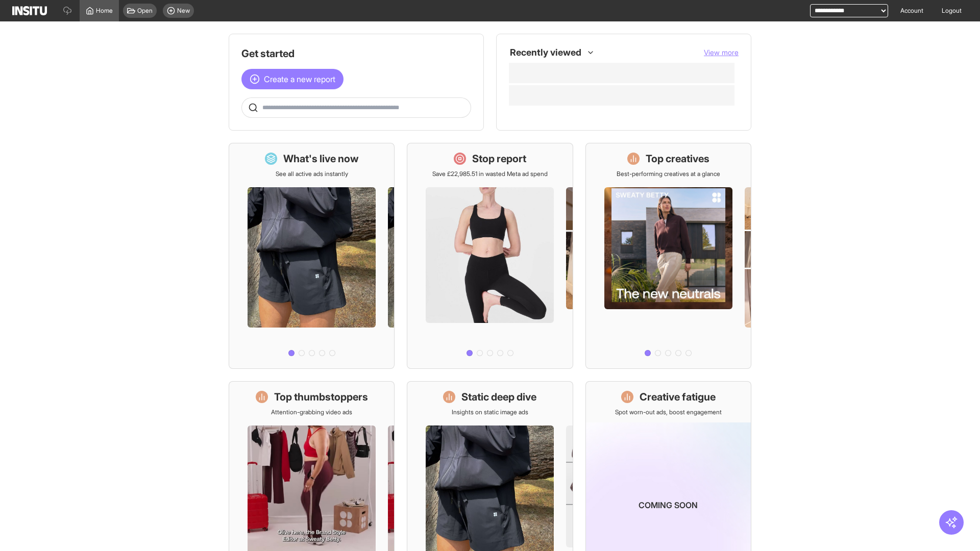  What do you see at coordinates (668, 174) in the screenshot?
I see `p: Best-performing creatives at a glance` at bounding box center [668, 174].